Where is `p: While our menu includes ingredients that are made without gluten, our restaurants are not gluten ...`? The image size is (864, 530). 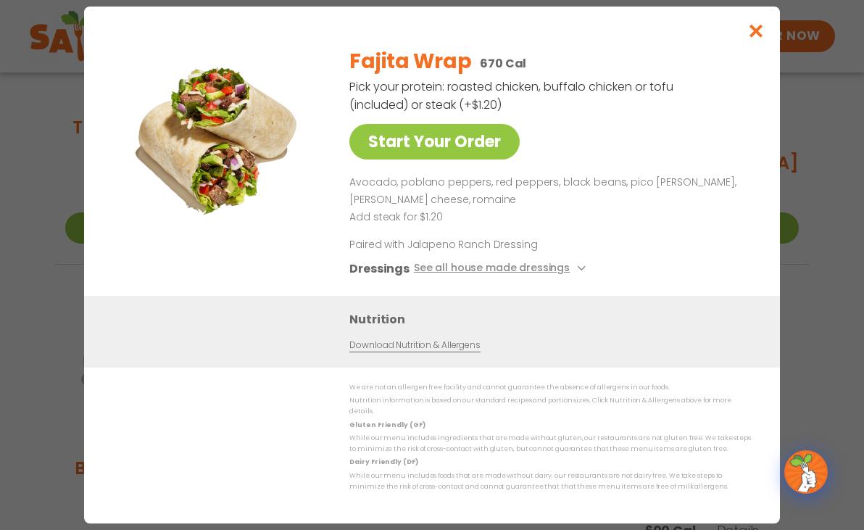
p: While our menu includes ingredients that are made without gluten, our restaurants are not gluten ... is located at coordinates (550, 444).